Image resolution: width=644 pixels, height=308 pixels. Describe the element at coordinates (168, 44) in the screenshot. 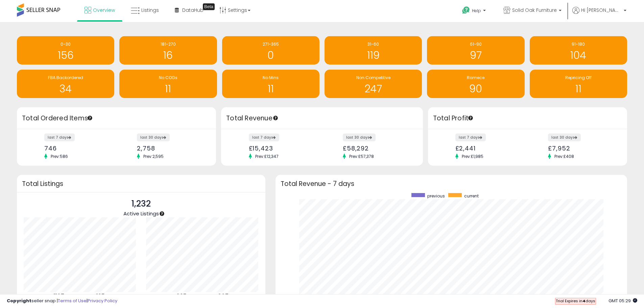

I see `span: 181-270` at that location.